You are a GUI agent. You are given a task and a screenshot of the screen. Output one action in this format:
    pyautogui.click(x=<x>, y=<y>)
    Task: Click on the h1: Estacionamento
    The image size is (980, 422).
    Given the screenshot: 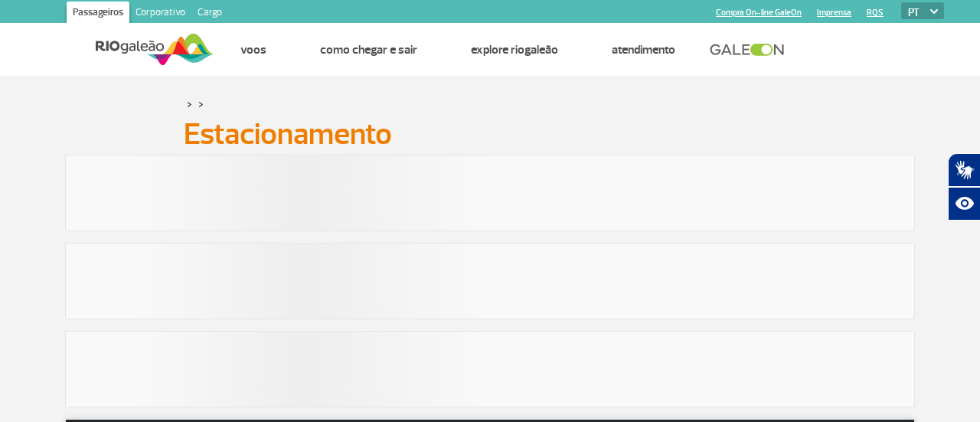 What is the action you would take?
    pyautogui.click(x=490, y=134)
    